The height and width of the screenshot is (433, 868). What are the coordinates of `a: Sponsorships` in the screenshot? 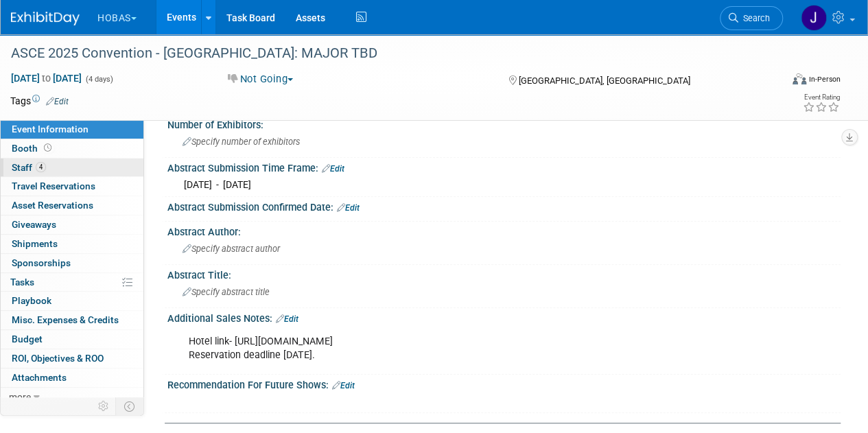 It's located at (72, 262).